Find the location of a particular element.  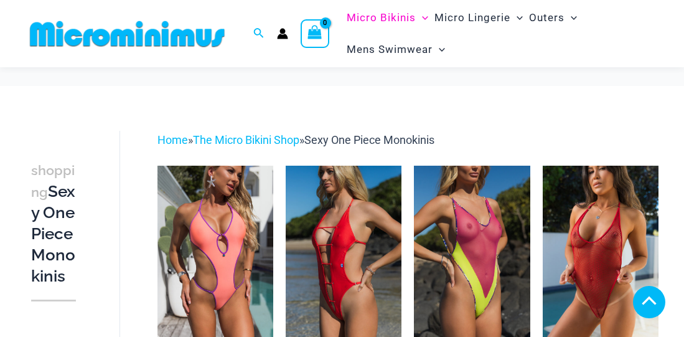

a: The Micro Bikini Shop is located at coordinates (246, 139).